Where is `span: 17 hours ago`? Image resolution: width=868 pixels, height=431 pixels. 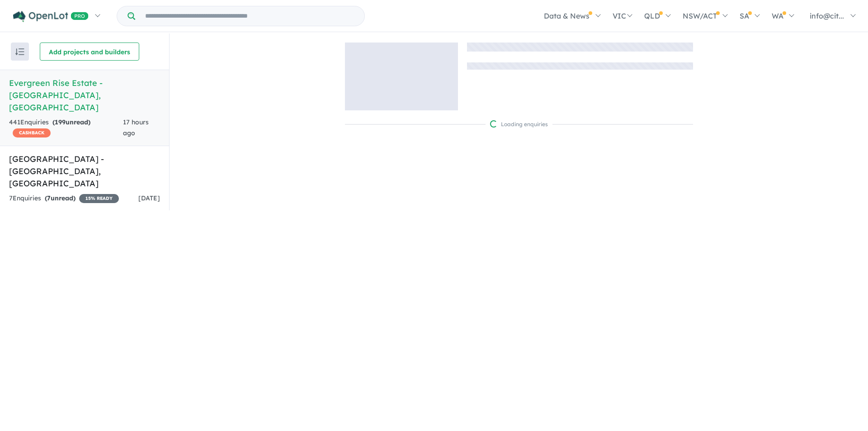
span: 17 hours ago is located at coordinates (136, 128).